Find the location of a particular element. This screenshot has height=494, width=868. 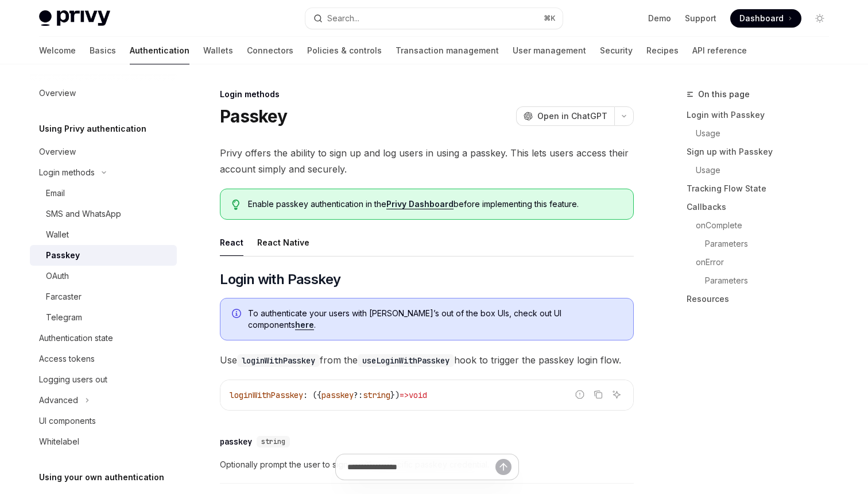

button: React Native is located at coordinates (283, 242).